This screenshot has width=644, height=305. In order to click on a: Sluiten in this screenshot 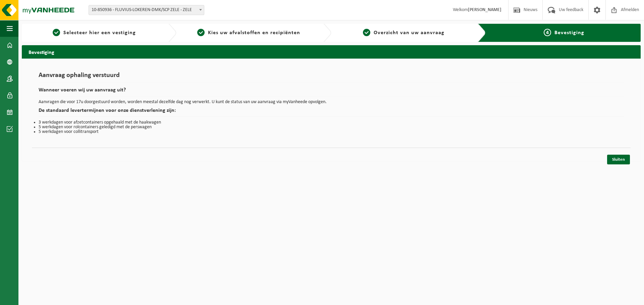, I will do `click(618, 159)`.